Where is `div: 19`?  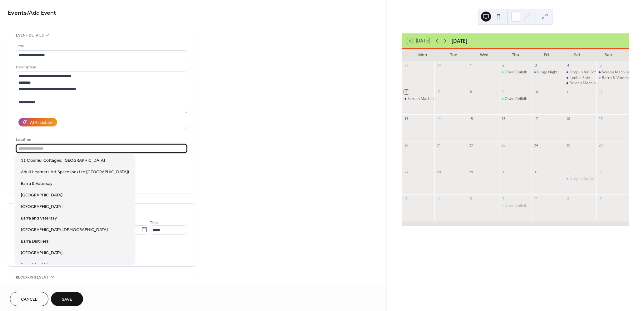 div: 19 is located at coordinates (601, 118).